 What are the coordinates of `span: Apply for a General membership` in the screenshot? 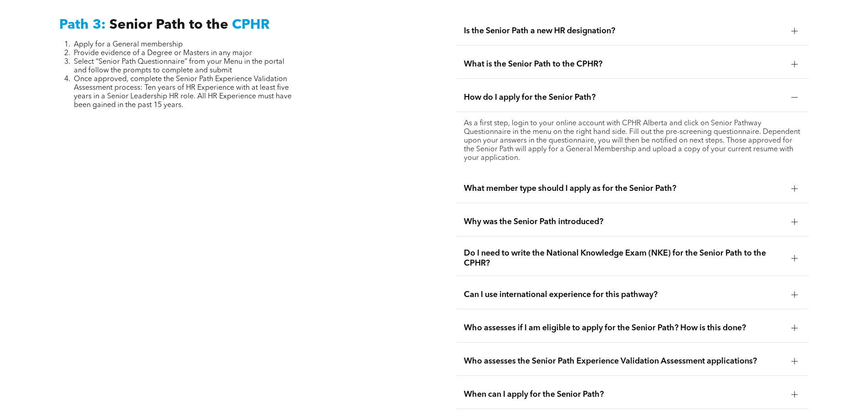 It's located at (128, 45).